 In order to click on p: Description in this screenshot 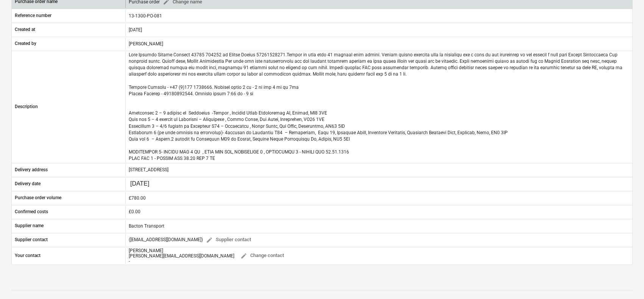, I will do `click(26, 106)`.